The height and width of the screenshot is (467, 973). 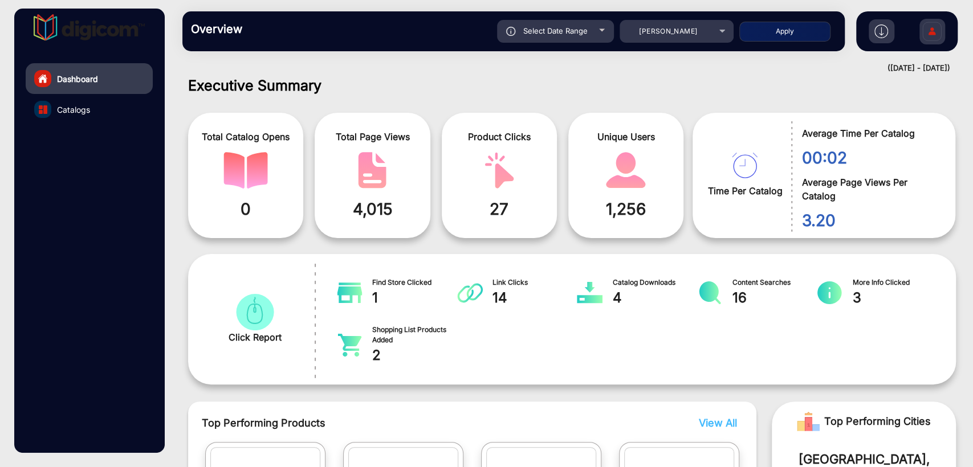 I want to click on span: 4,015, so click(x=372, y=209).